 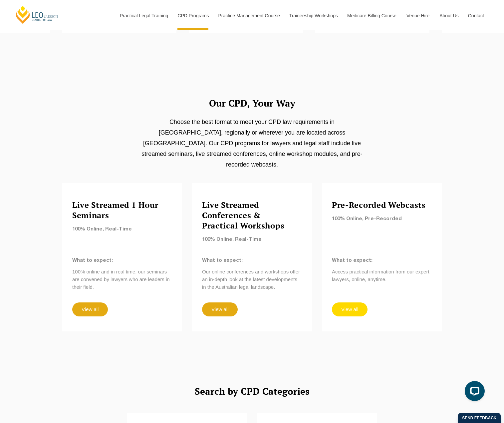 I want to click on p: 100% online and in real time, our seminars are convened by lawyers who are leaders in their ﬁeld., so click(x=122, y=279).